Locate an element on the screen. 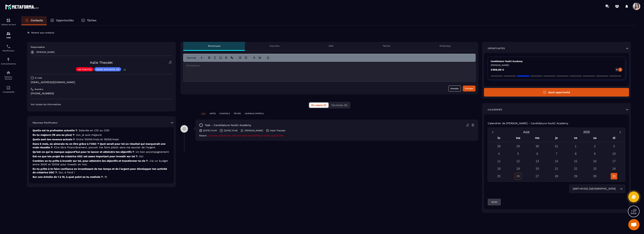 This screenshot has width=644, height=234. p: Revenir aux contacts is located at coordinates (43, 33).